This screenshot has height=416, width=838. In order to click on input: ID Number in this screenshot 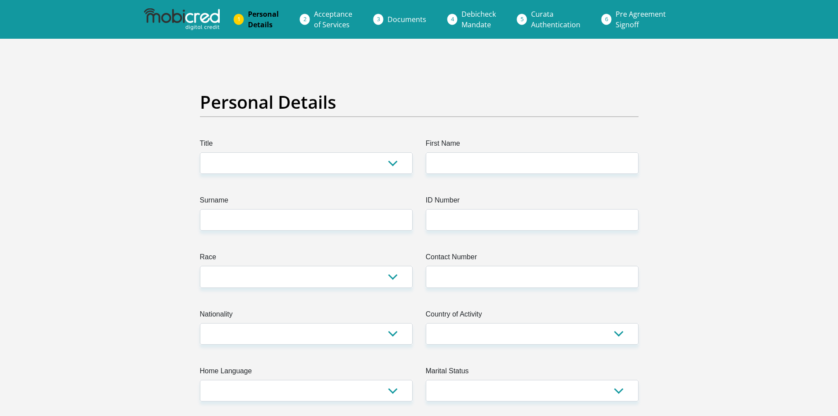, I will do `click(532, 220)`.